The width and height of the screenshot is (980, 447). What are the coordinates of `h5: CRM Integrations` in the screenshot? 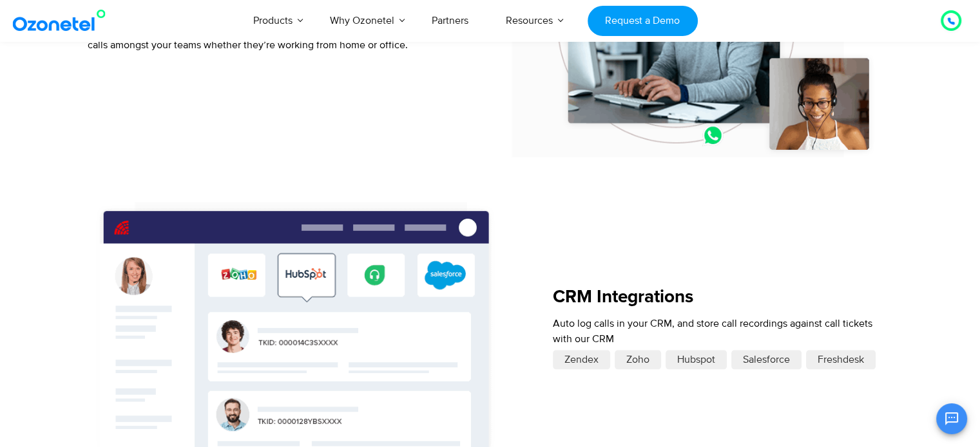 It's located at (722, 298).